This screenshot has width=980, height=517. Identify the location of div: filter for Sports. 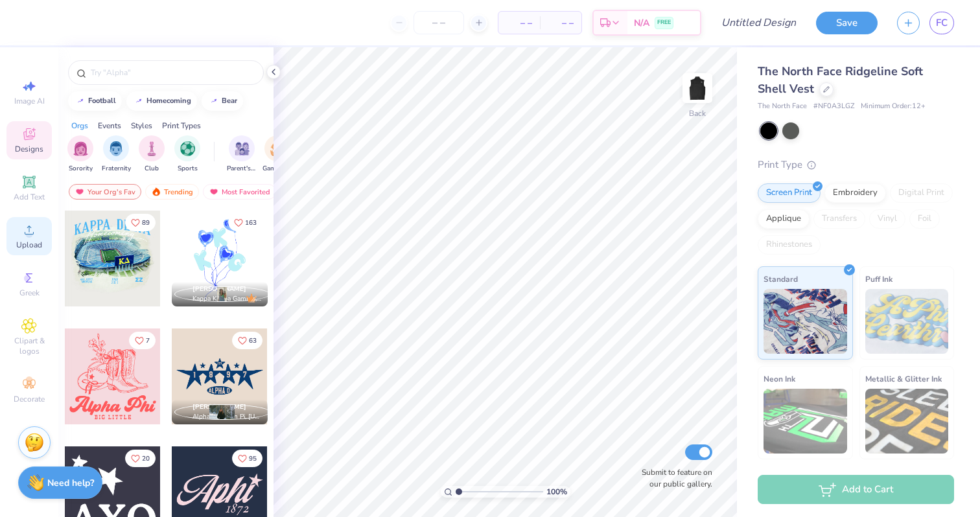
(188, 154).